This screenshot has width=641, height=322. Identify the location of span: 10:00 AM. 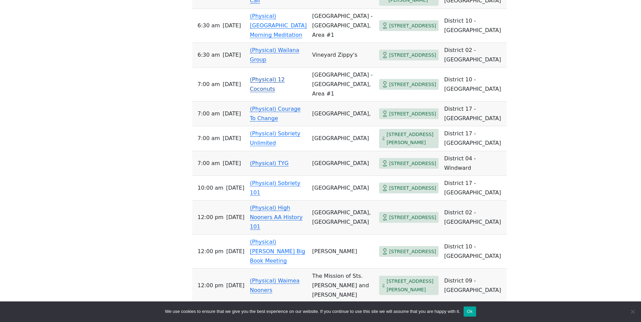
(211, 188).